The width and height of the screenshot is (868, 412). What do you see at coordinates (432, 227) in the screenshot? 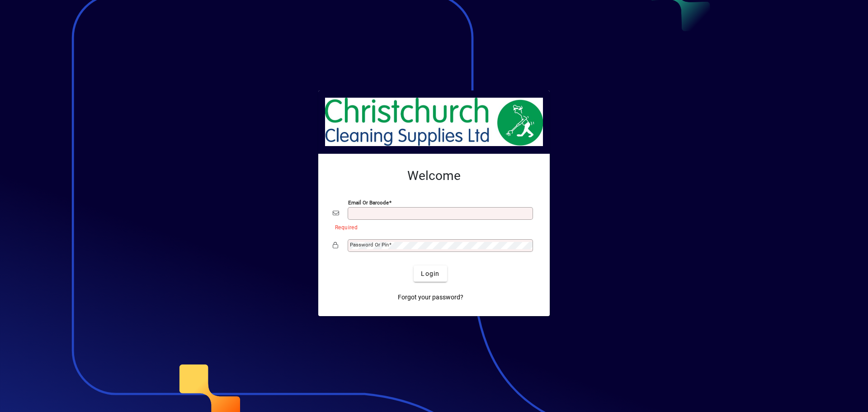
I see `mat-error: Required` at bounding box center [432, 227].